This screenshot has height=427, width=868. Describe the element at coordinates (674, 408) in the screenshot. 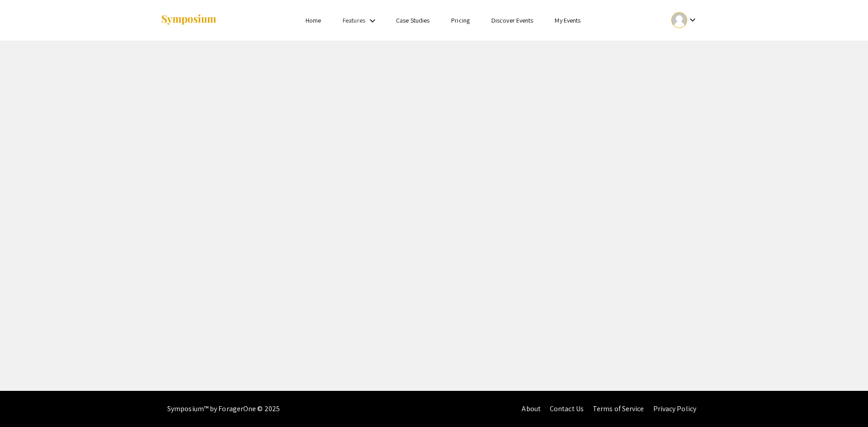

I see `a: Privacy Policy` at that location.